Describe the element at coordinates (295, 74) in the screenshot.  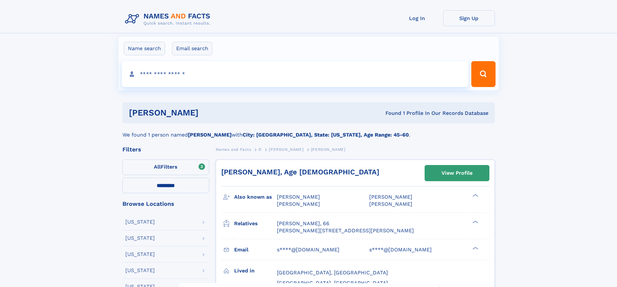
I see `input: search input` at that location.